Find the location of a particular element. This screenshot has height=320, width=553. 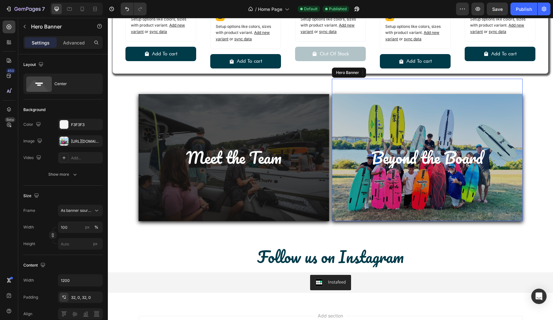

div: Hero Banner is located at coordinates (240, 55).